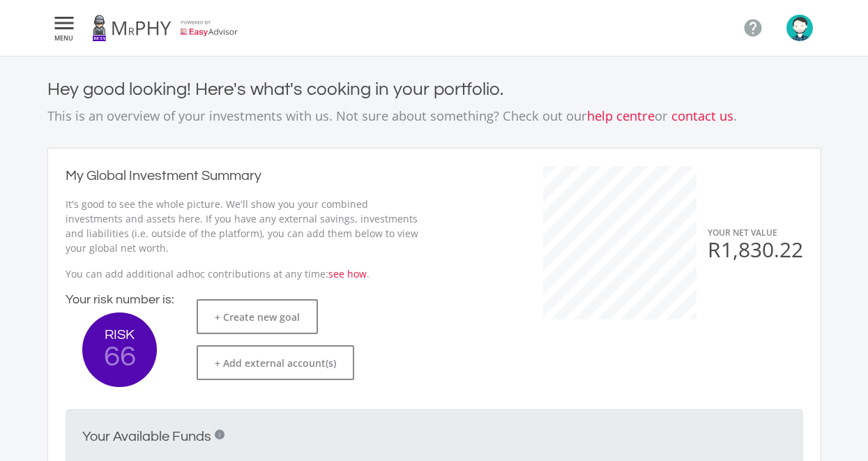 Image resolution: width=868 pixels, height=461 pixels. What do you see at coordinates (120, 300) in the screenshot?
I see `h4: Your risk number is:` at bounding box center [120, 300].